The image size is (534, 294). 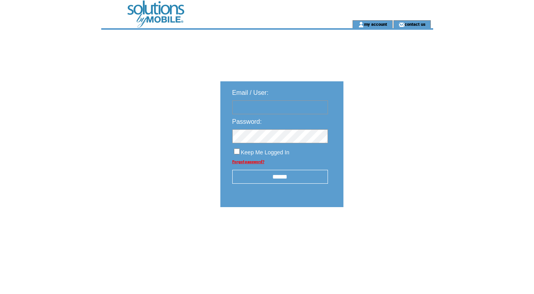 What do you see at coordinates (401, 25) in the screenshot?
I see `img: contact_us_icon.gif;jsessionid=AD5411319AA92F2BC005A648CA4B35CD` at bounding box center [401, 25].